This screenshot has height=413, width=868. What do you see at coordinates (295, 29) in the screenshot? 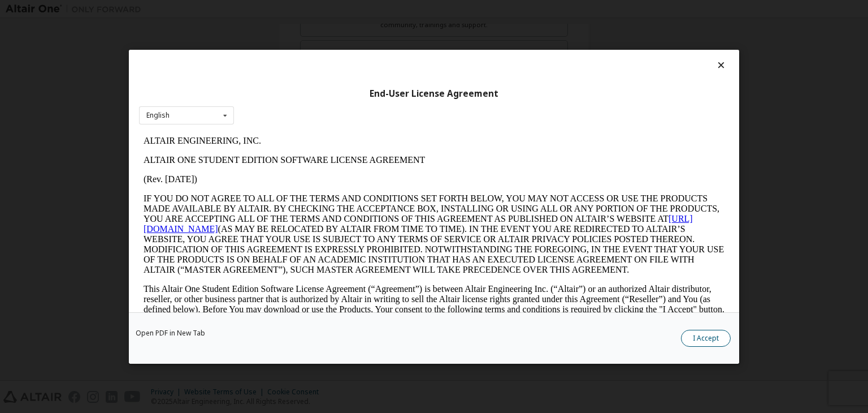
I see `p: ALTAIR ONE STUDENT EDITION SOFTWARE LICENSE AGREEMENT` at bounding box center [295, 29].